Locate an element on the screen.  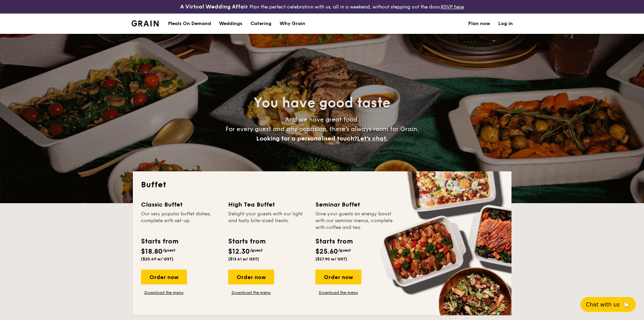
span: And we have great food. For every guest and any occasion, there’s always room for Grain. is located at coordinates (322, 129).